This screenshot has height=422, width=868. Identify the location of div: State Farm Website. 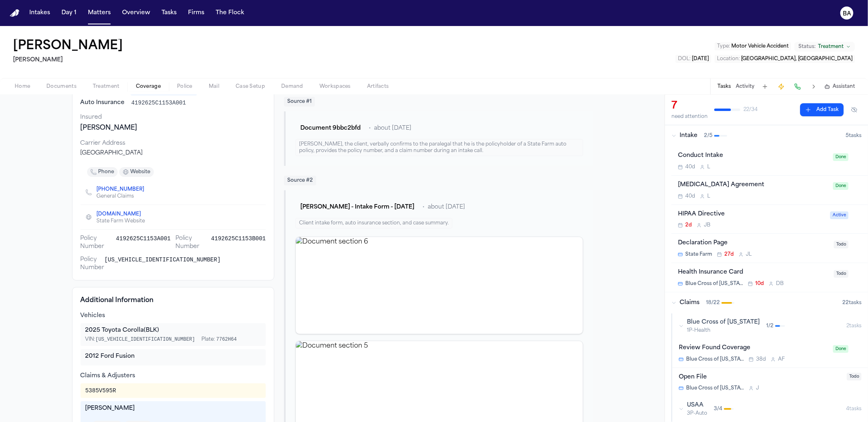
(122, 221).